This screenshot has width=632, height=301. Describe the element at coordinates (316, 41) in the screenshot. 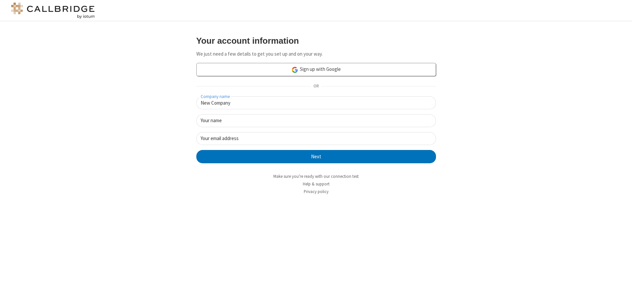

I see `h3: Your account information` at that location.